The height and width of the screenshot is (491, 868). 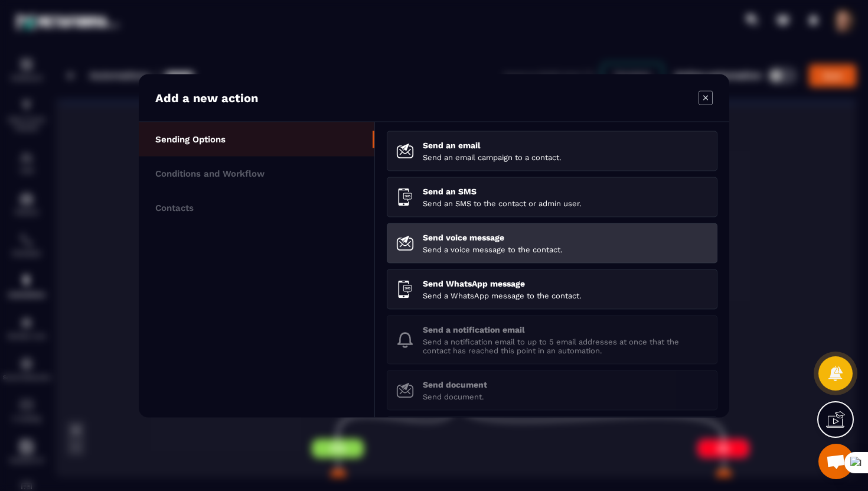 I want to click on p: Send an email campaign to a contact., so click(x=565, y=157).